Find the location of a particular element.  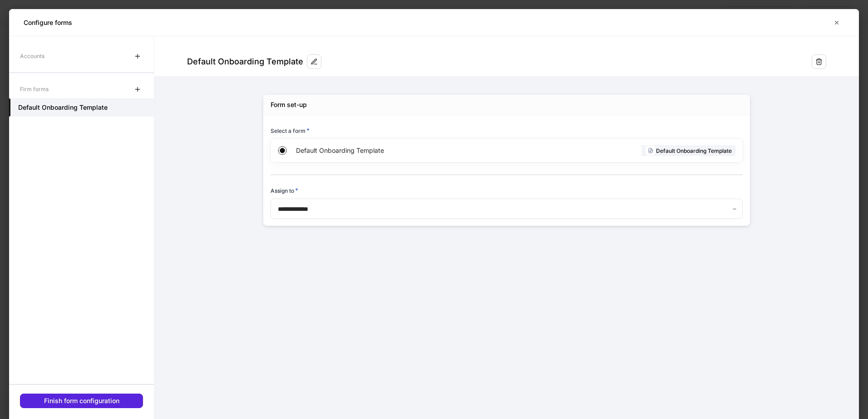

button: Finish form configuration is located at coordinates (81, 401).